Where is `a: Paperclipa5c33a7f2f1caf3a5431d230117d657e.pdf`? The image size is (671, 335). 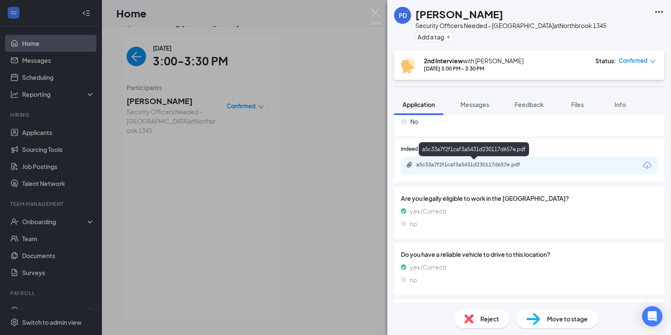
a: Paperclipa5c33a7f2f1caf3a5431d230117d657e.pdf is located at coordinates (475, 165).